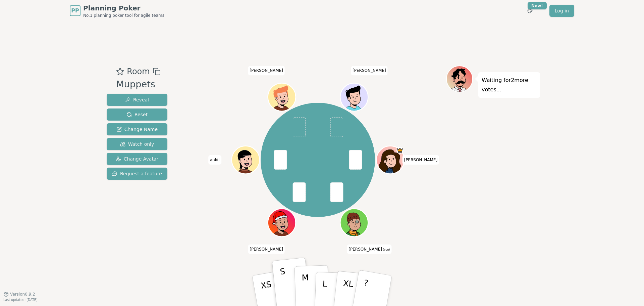 The image size is (644, 306). What do you see at coordinates (137, 100) in the screenshot?
I see `button: Reveal` at bounding box center [137, 100].